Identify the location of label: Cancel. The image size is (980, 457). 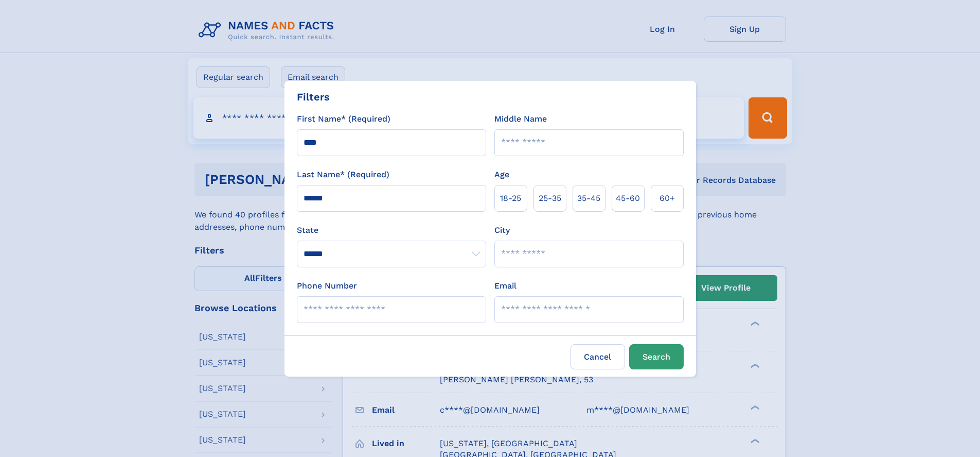
(598, 357).